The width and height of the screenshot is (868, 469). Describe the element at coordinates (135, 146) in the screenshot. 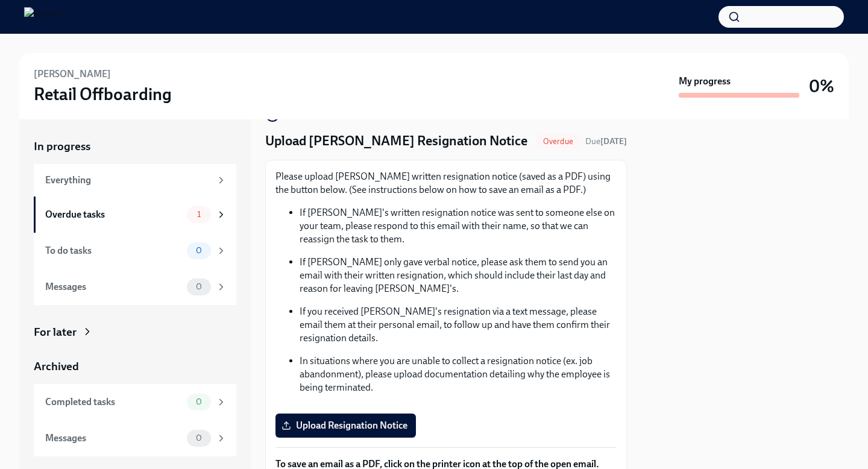

I see `a: In progress` at that location.